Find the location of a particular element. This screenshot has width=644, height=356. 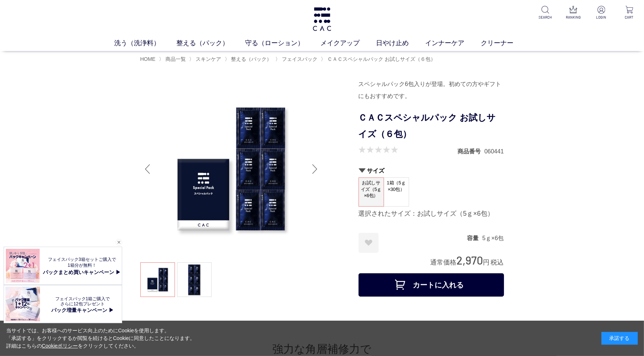

button: カートに入れる is located at coordinates (432, 285).